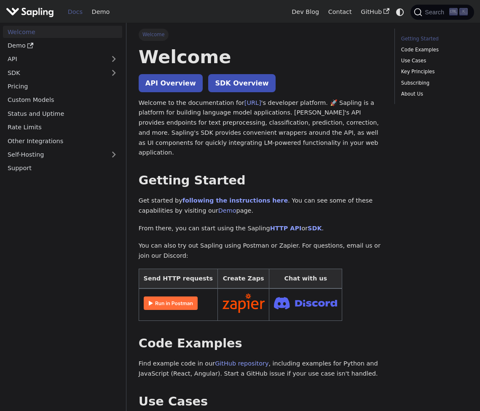  I want to click on a: Docs, so click(75, 12).